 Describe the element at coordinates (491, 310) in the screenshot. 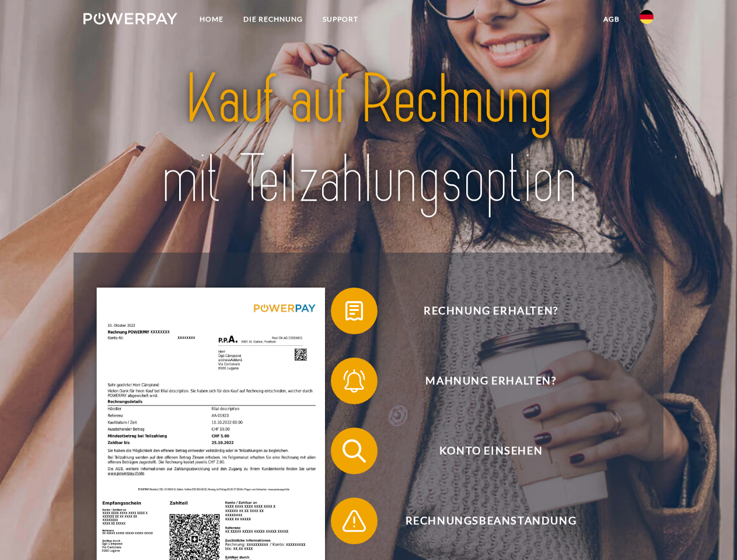

I see `span: Rechnung erhalten?` at that location.